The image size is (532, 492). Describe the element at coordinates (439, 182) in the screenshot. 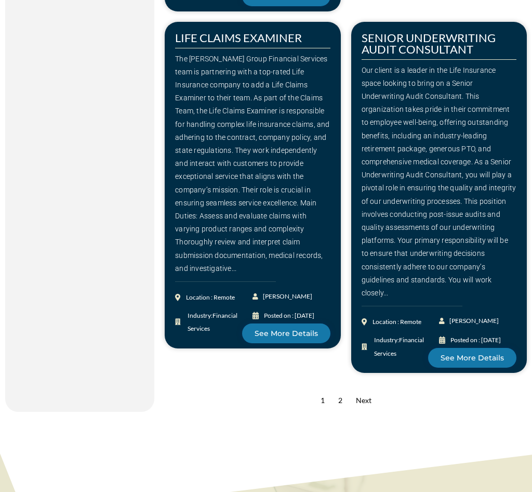

I see `div: Our client is a leader in the Life Insurance space looking to bring on a Senior Underwriting Audi...` at that location.